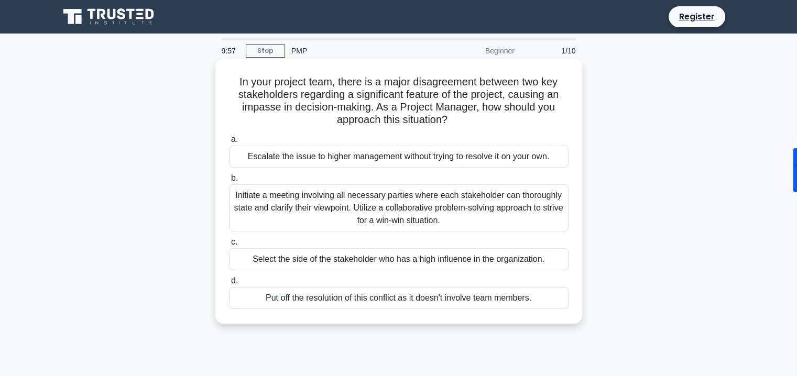 Image resolution: width=797 pixels, height=376 pixels. I want to click on div: PMP, so click(357, 51).